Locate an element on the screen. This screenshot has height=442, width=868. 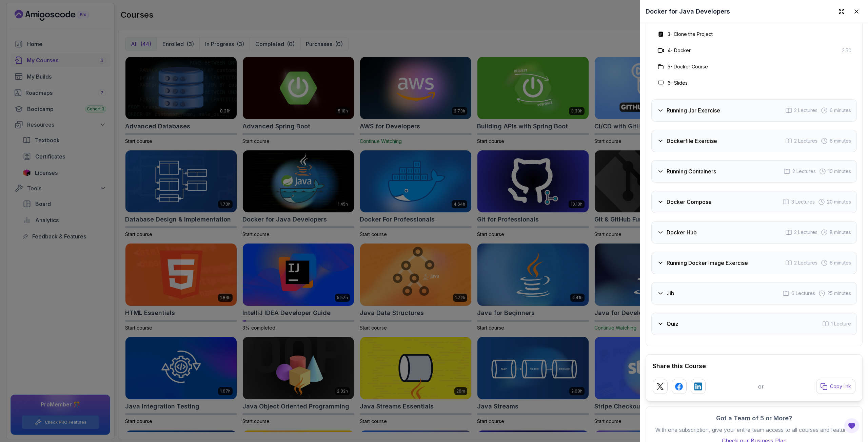
span: 20 minutes is located at coordinates (839, 202).